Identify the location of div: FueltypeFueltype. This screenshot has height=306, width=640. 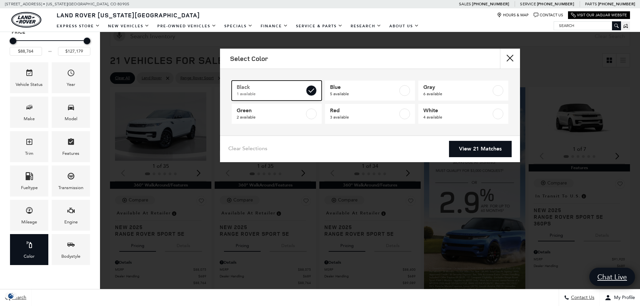
(29, 181).